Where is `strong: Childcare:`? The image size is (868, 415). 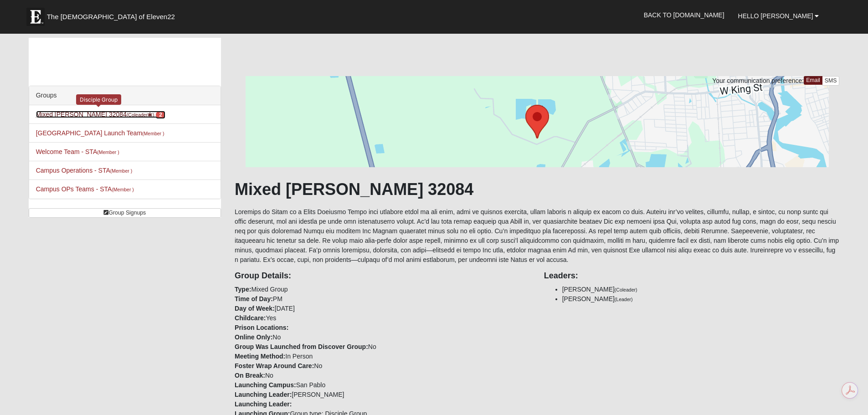
strong: Childcare: is located at coordinates (250, 318).